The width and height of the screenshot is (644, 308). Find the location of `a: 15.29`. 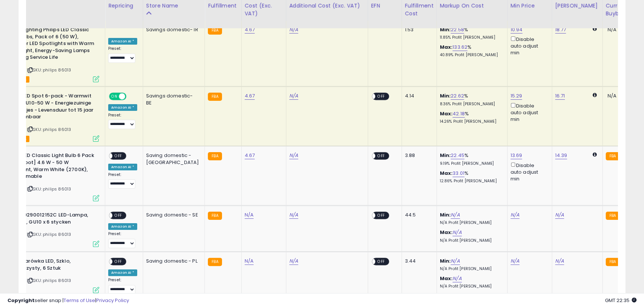

a: 15.29 is located at coordinates (517, 96).